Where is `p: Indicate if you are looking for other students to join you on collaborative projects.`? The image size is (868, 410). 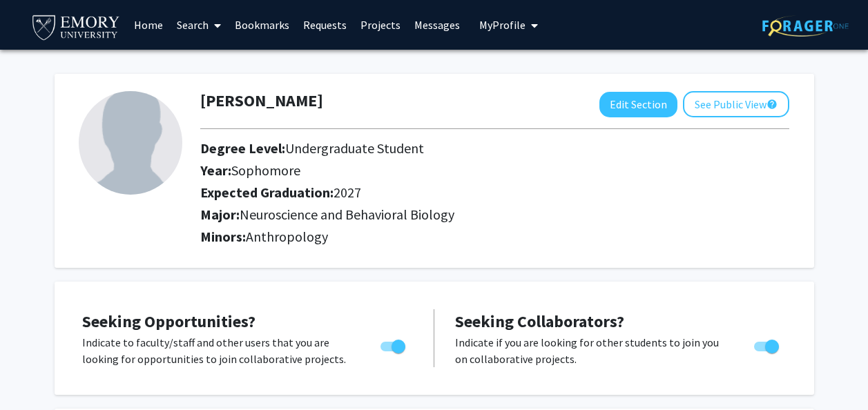
p: Indicate if you are looking for other students to join you on collaborative projects. is located at coordinates (592, 351).